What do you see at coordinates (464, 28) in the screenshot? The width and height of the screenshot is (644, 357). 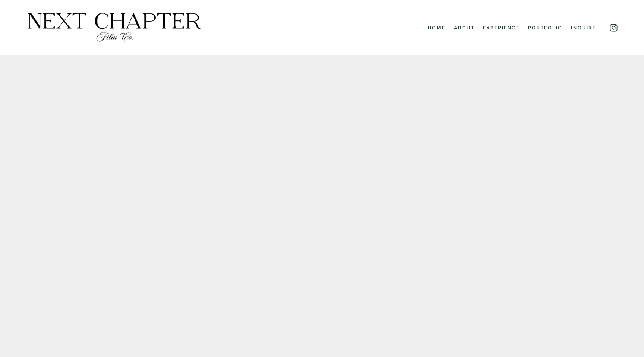 I see `a: About` at bounding box center [464, 28].